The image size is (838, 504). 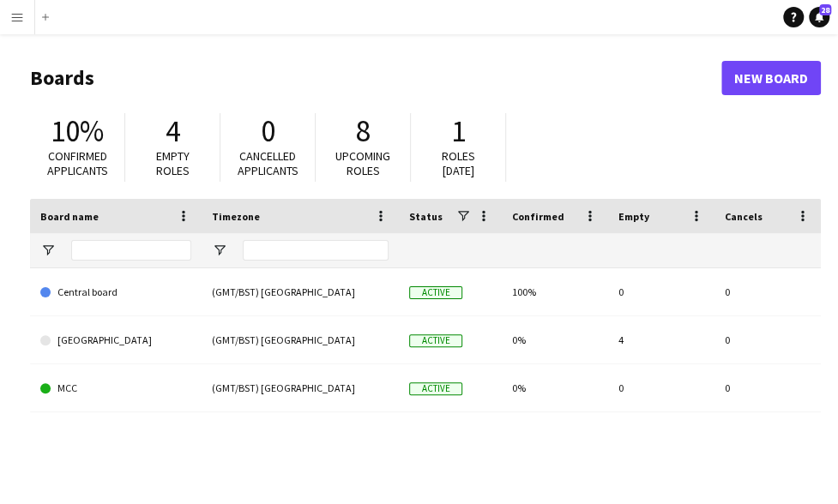 What do you see at coordinates (173, 163) in the screenshot?
I see `span: Empty roles` at bounding box center [173, 163].